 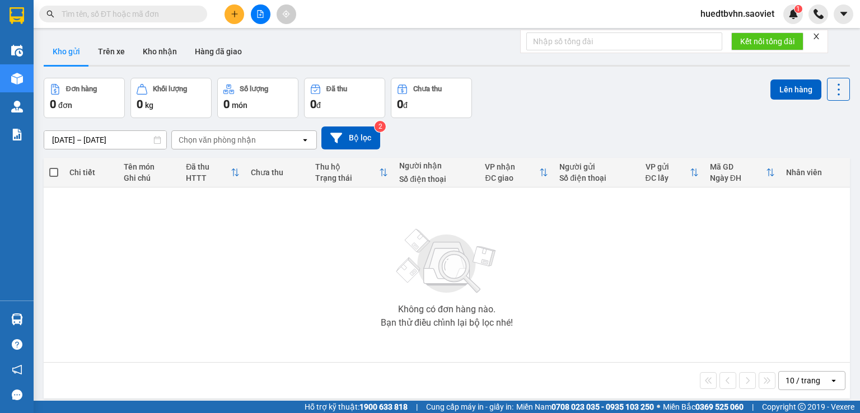 I want to click on div: 10 / trang, so click(x=803, y=381).